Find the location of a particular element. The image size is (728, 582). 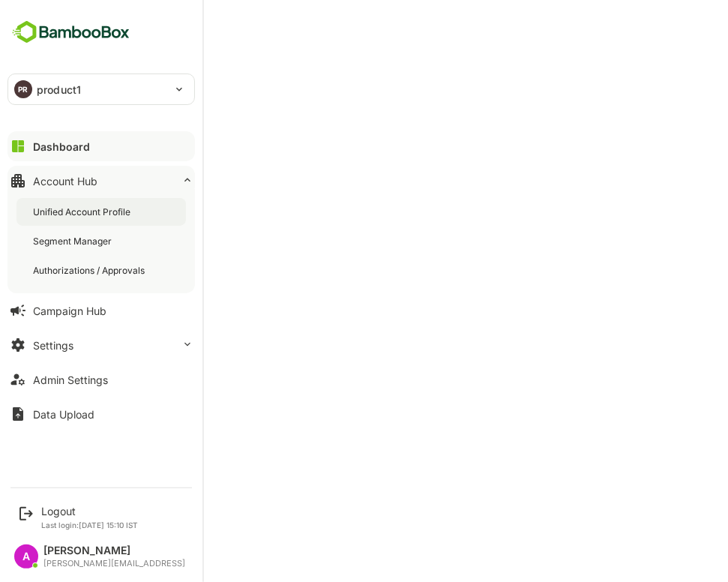

div: A is located at coordinates (27, 556).